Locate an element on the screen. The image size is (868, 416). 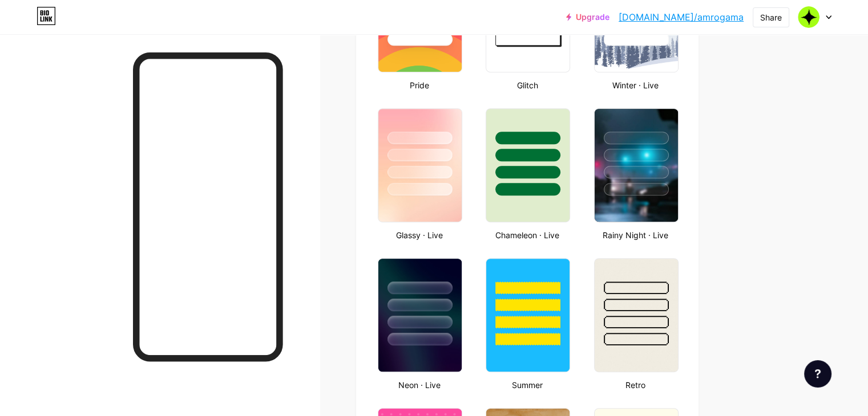
img: Amro Gamar Aldwlah is located at coordinates (808, 17).